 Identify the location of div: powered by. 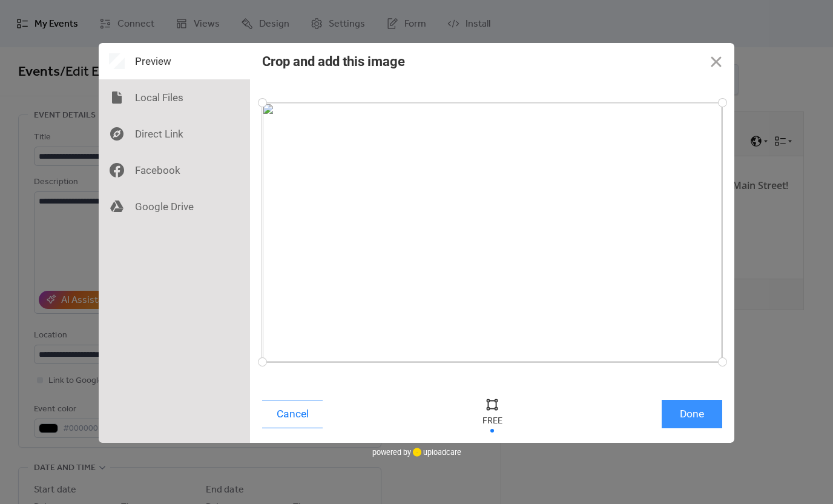
(417, 452).